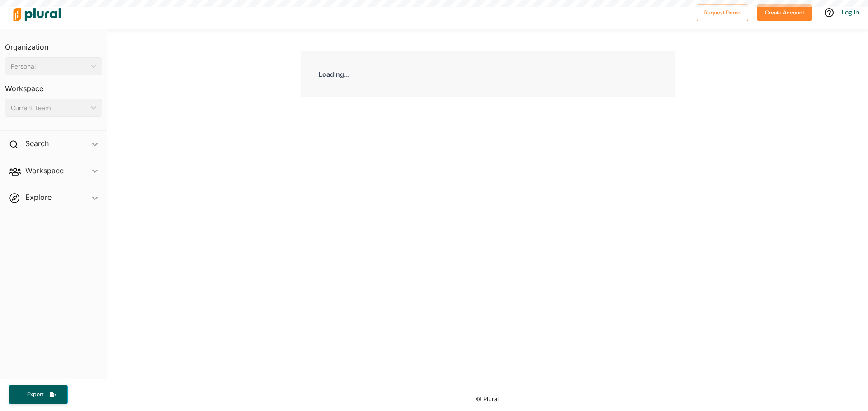 Image resolution: width=868 pixels, height=411 pixels. What do you see at coordinates (487, 74) in the screenshot?
I see `div: Loading...` at bounding box center [487, 74].